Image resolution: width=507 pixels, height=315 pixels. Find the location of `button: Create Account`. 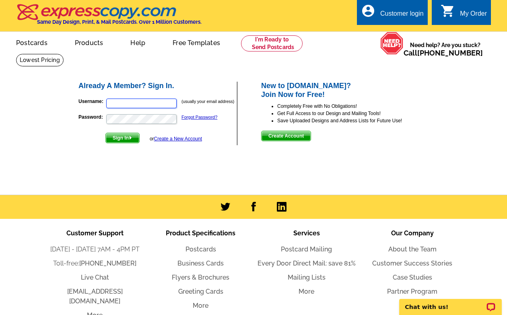

button: Create Account is located at coordinates (286, 136).